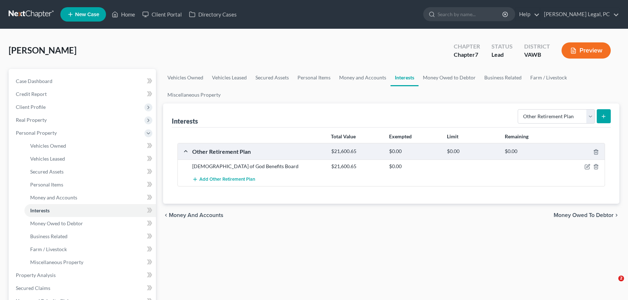 The height and width of the screenshot is (300, 628). What do you see at coordinates (502, 46) in the screenshot?
I see `div: Status` at bounding box center [502, 46].